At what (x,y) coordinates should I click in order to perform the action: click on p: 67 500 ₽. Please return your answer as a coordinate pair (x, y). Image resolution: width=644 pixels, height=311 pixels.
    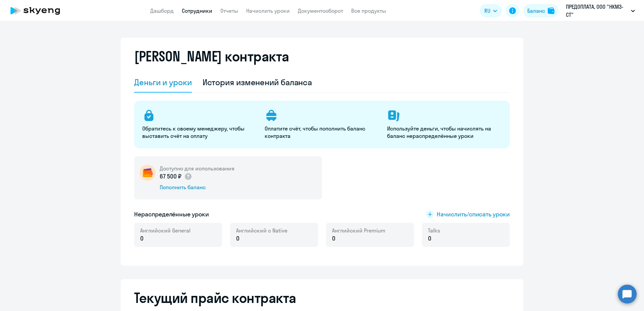
    Looking at the image, I should click on (176, 176).